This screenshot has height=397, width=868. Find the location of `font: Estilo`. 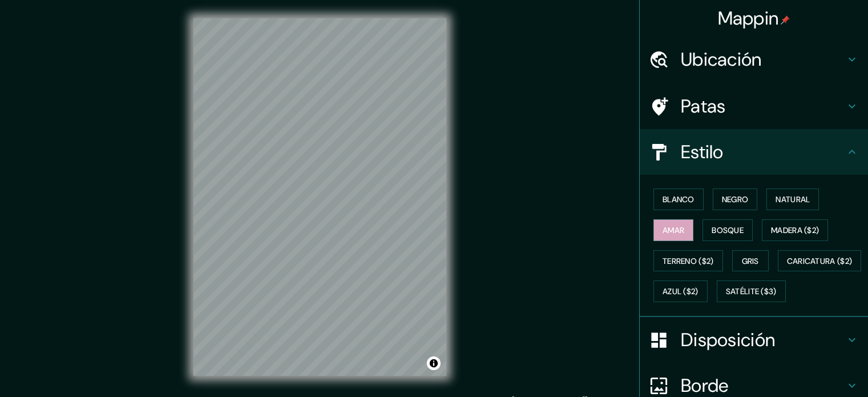

font: Estilo is located at coordinates (702, 152).